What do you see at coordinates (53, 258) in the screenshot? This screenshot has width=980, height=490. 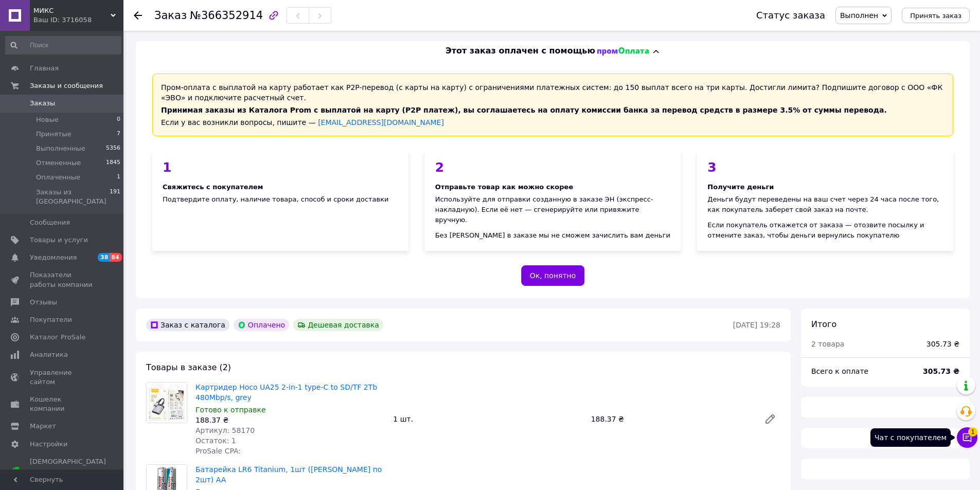 I see `span: Уведомления` at bounding box center [53, 258].